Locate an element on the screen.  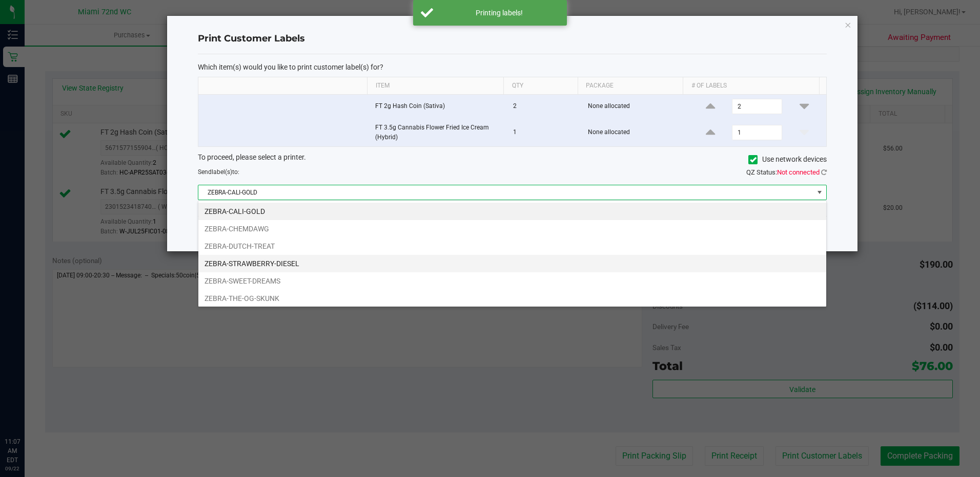
li: ZEBRA-DUTCH-TREAT is located at coordinates (512, 247).